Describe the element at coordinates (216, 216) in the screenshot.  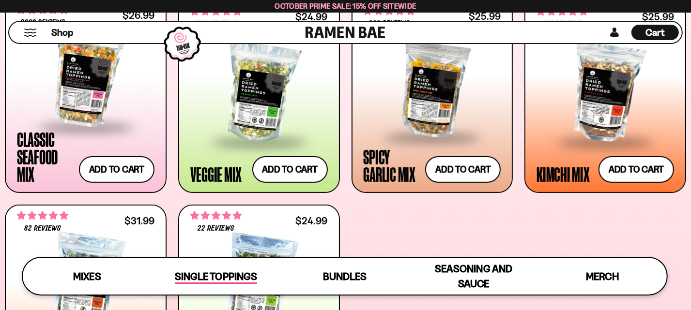
I see `span: 4.82 stars` at that location.